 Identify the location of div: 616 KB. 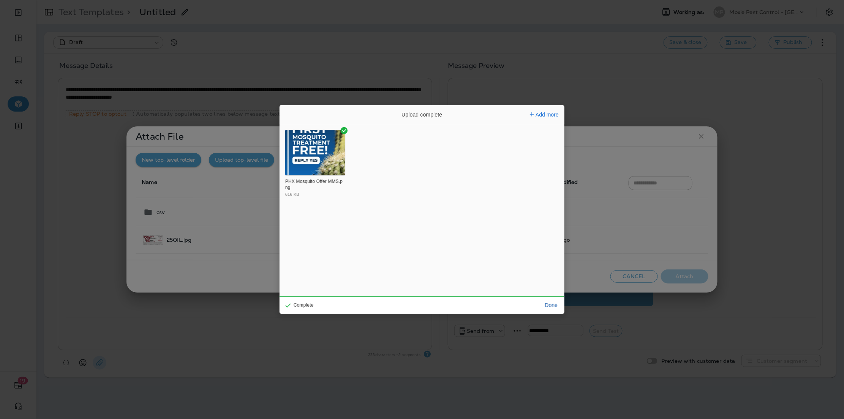
(292, 194).